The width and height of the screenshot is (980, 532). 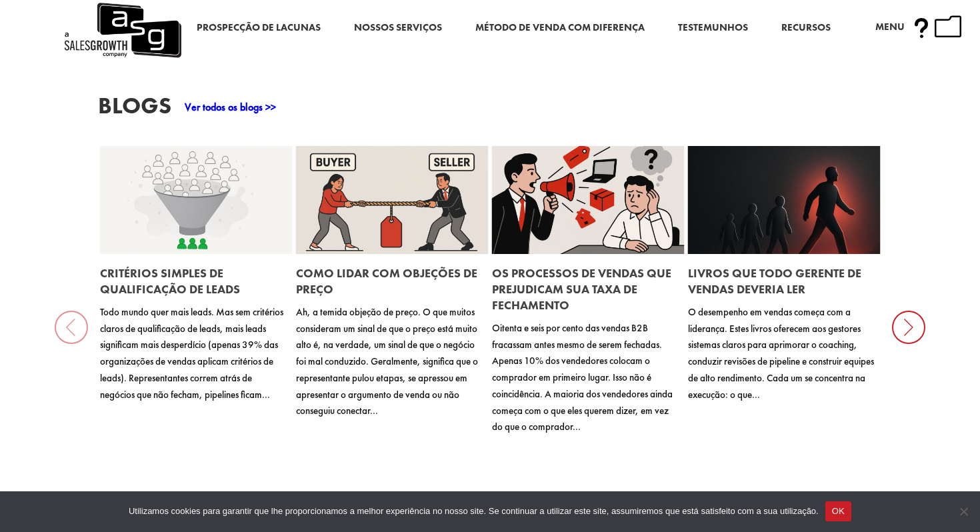 What do you see at coordinates (191, 353) in the screenshot?
I see `font: Todo mundo quer mais leads. Mas sem critérios claros de qualificação de leads, mais leads signifi...` at bounding box center [191, 353].